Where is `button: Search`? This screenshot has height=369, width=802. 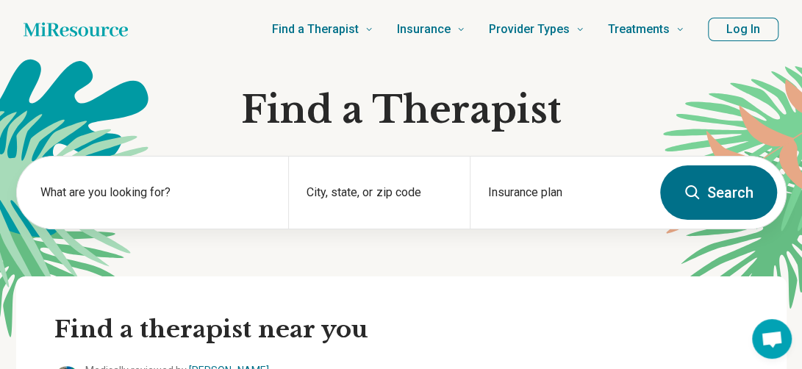 button: Search is located at coordinates (718, 193).